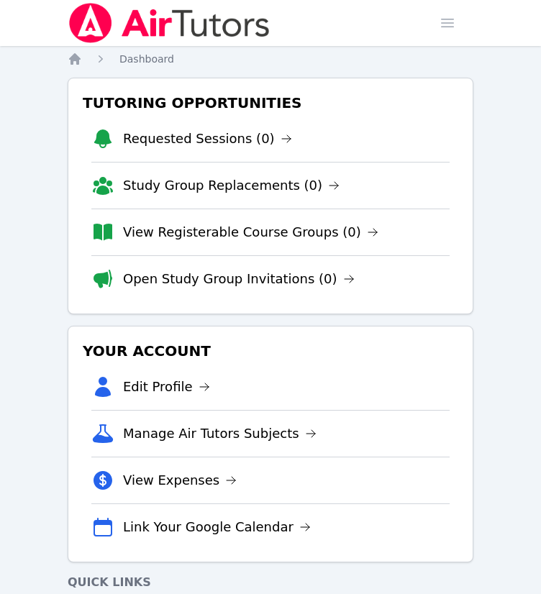 The width and height of the screenshot is (541, 594). I want to click on nav: Breadcrumb, so click(270, 59).